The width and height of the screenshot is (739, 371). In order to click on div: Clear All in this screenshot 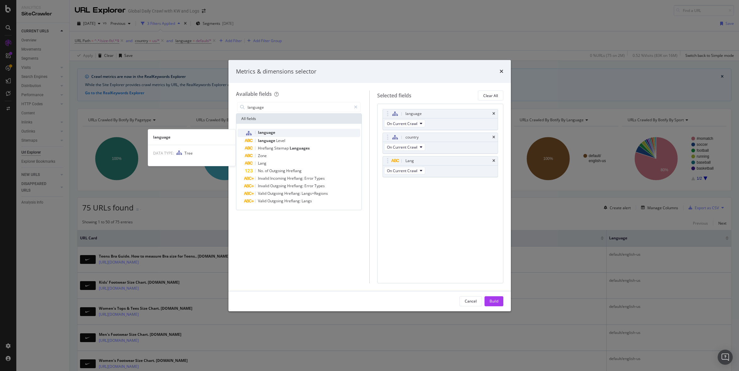, I will do `click(490, 95)`.